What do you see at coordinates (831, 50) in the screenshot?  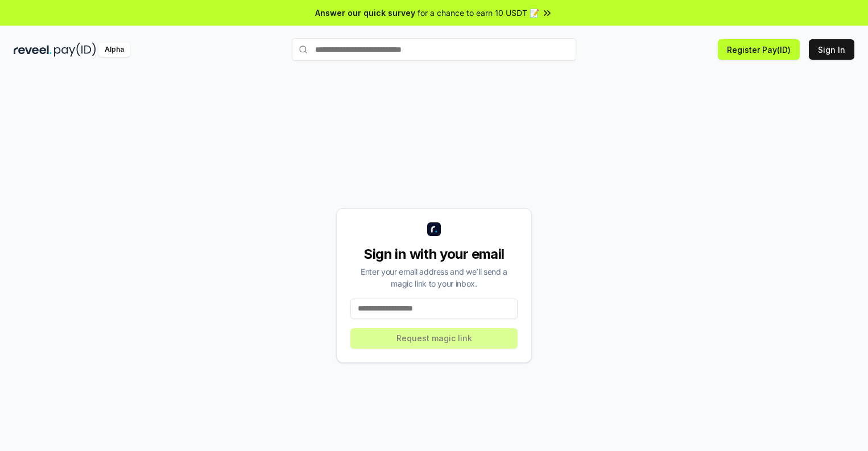 I see `button: Sign In` at bounding box center [831, 50].